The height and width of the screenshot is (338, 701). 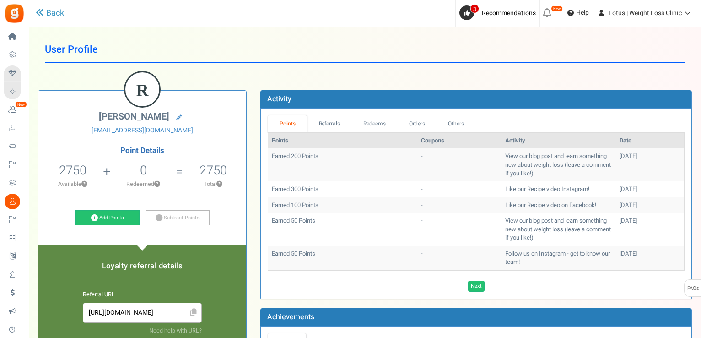 I want to click on a: Need help with URL?, so click(x=175, y=330).